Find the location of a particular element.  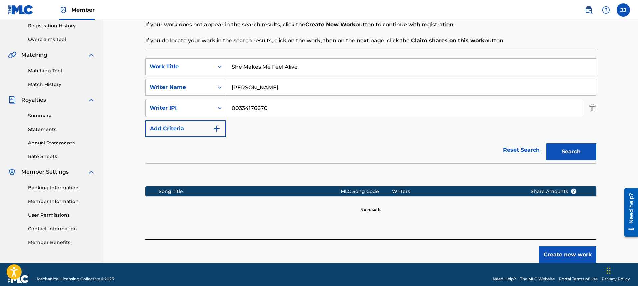

div: Chat Widget is located at coordinates (621, 270).